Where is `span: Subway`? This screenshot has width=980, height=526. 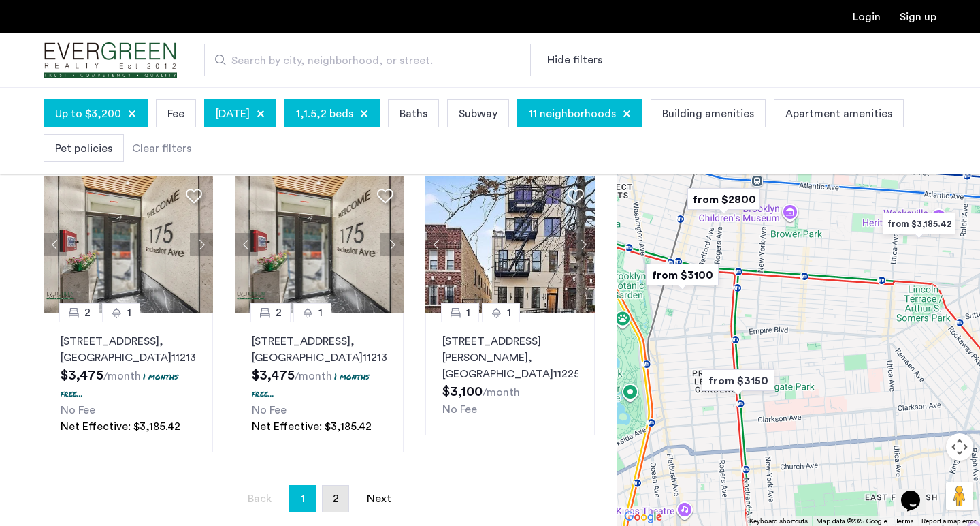 span: Subway is located at coordinates (478, 113).